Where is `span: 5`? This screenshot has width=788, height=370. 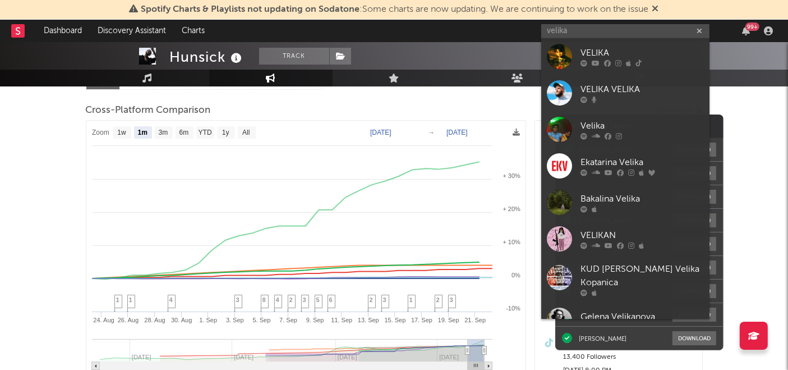 span: 5 is located at coordinates (318, 300).